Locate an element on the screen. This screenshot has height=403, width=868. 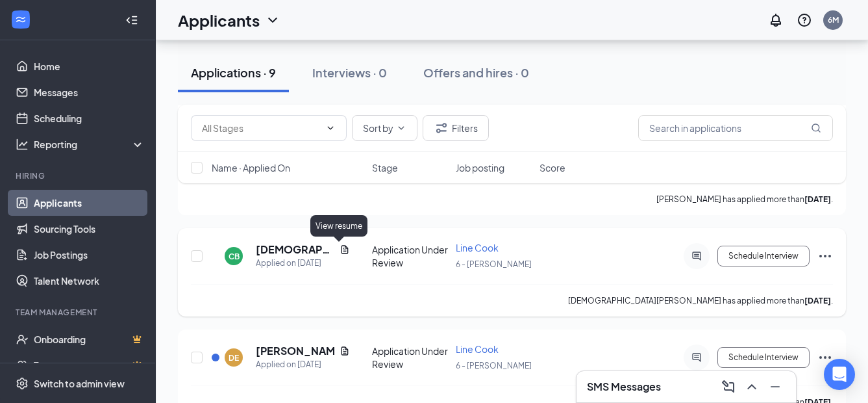
a: OnboardingCrown is located at coordinates (89, 339).